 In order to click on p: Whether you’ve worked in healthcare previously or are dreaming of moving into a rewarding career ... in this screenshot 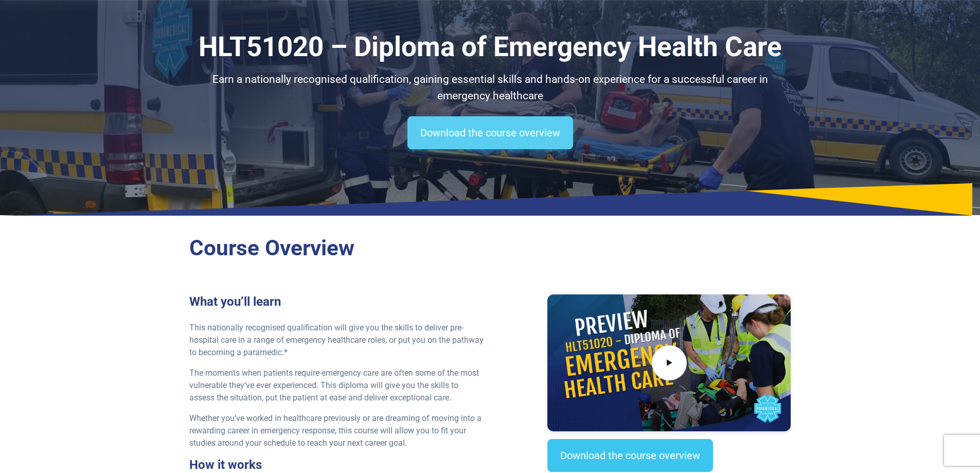, I will do `click(336, 431)`.